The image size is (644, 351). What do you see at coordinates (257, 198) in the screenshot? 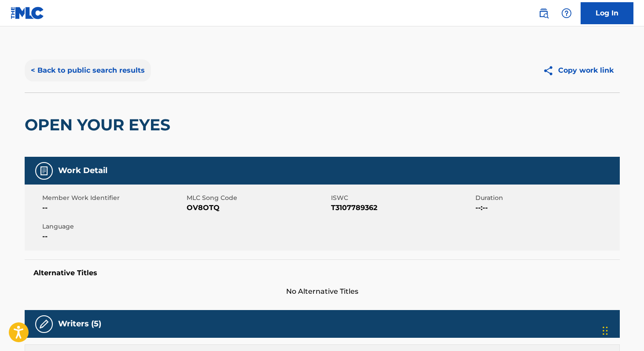
I see `span: MLC Song Code` at bounding box center [257, 198].